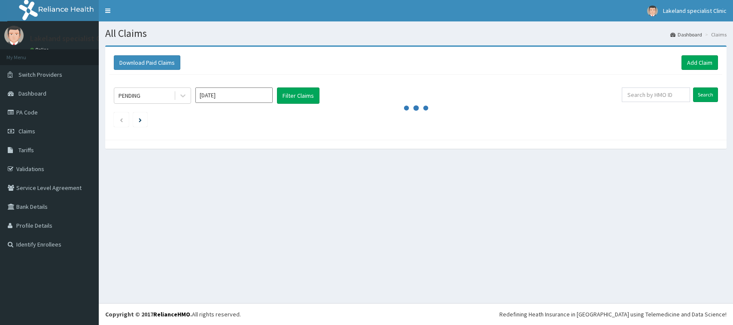  I want to click on input: Search by HMO ID, so click(655, 95).